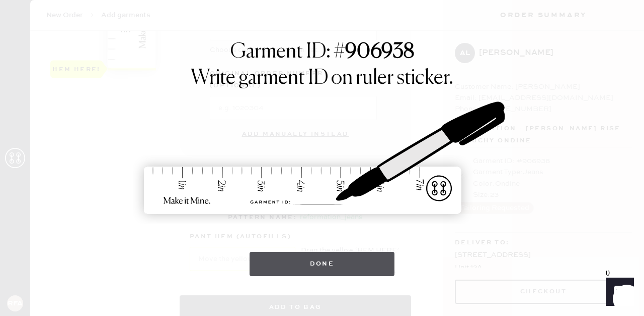  Describe the element at coordinates (322, 78) in the screenshot. I see `h1: Write garment ID on ruler sticker.` at that location.